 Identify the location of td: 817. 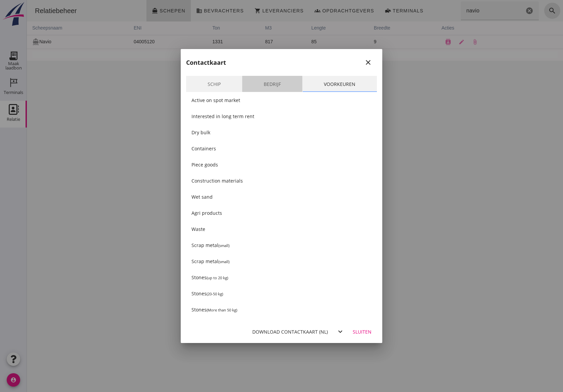
(256, 41).